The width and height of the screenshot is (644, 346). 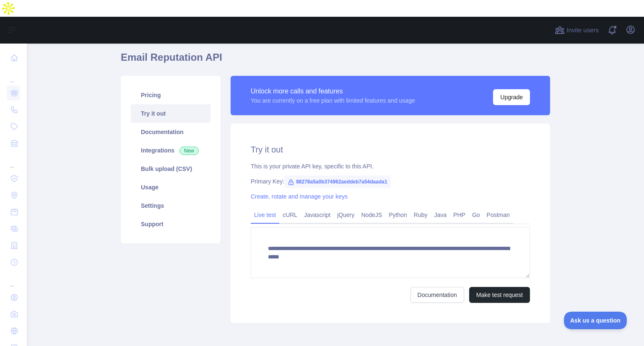 I want to click on a: Try it out, so click(x=171, y=114).